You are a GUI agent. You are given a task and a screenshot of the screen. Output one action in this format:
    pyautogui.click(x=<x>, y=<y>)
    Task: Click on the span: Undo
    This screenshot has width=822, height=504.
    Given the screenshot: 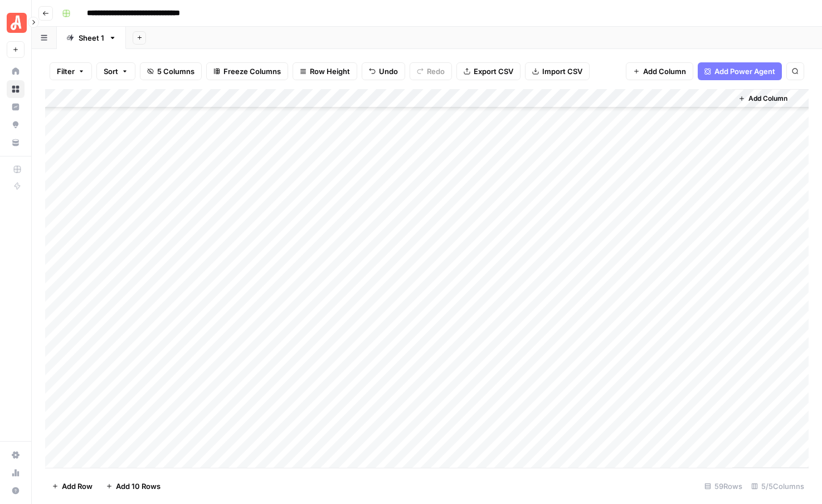 What is the action you would take?
    pyautogui.click(x=388, y=71)
    